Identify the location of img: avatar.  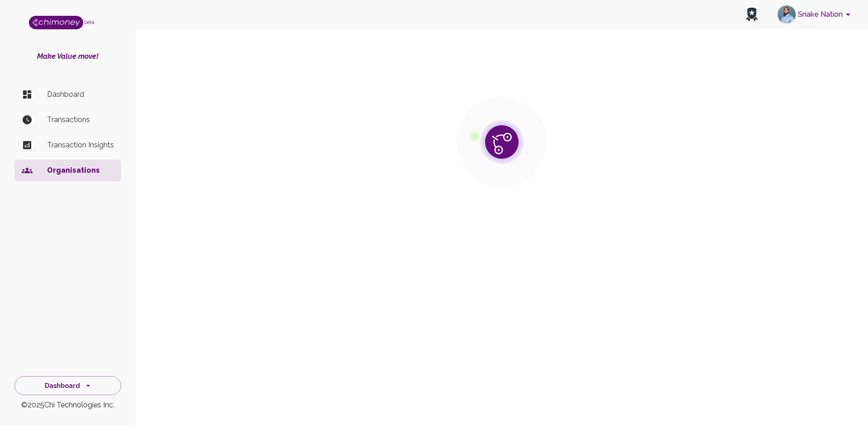
(787, 14).